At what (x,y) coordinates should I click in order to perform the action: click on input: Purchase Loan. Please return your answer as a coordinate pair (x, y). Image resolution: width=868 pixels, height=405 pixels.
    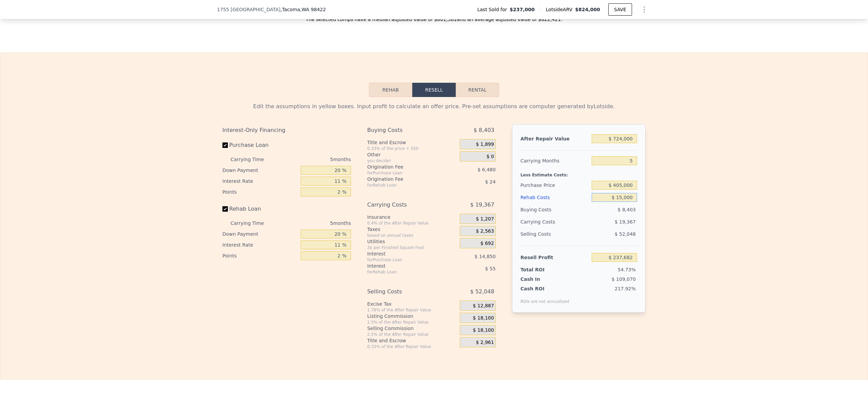
    Looking at the image, I should click on (225, 145).